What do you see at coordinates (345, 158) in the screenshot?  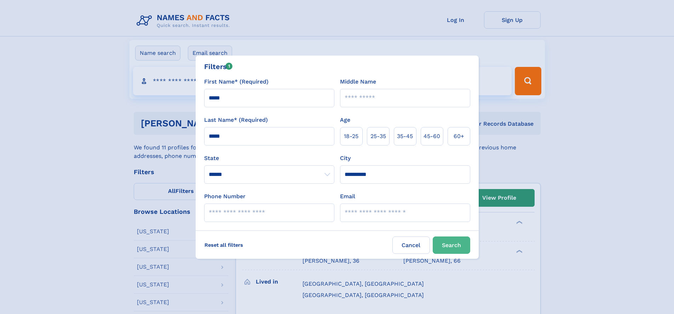 I see `label: City` at bounding box center [345, 158].